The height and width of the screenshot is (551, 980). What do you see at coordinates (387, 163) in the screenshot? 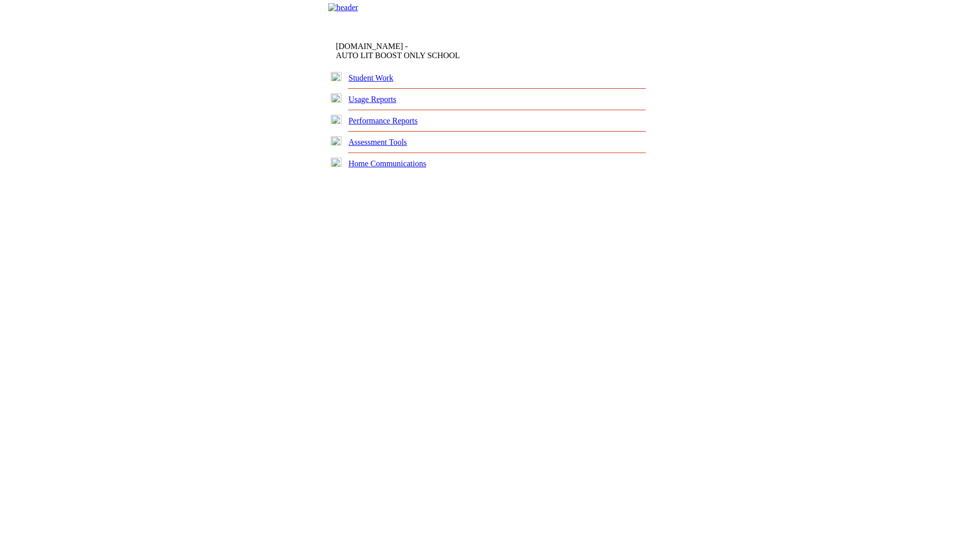
I see `a: Home Communications` at bounding box center [387, 163].